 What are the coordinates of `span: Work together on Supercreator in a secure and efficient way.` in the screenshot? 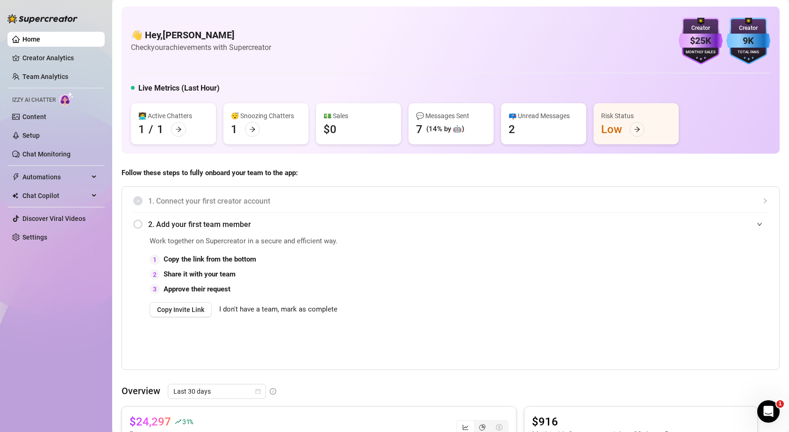 It's located at (353, 242).